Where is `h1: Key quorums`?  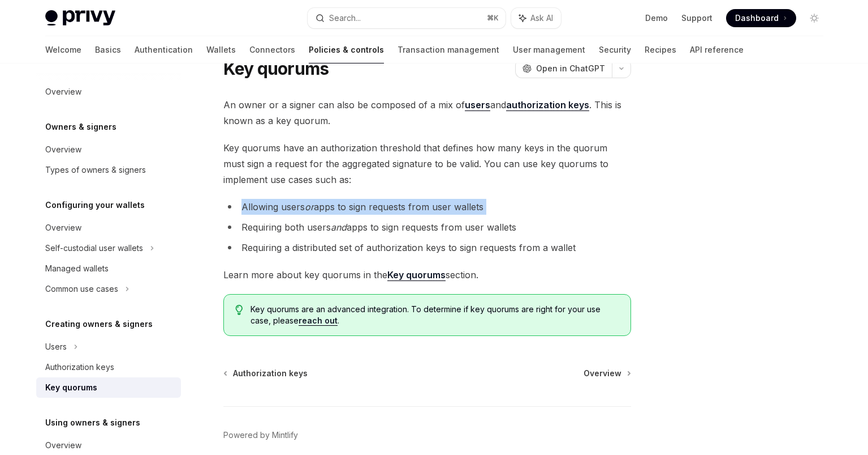
h1: Key quorums is located at coordinates (276, 68).